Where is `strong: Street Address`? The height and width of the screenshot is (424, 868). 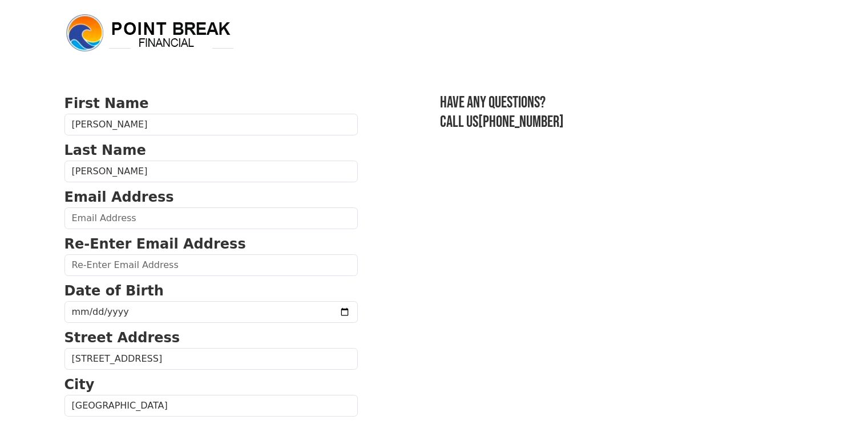
strong: Street Address is located at coordinates (122, 337).